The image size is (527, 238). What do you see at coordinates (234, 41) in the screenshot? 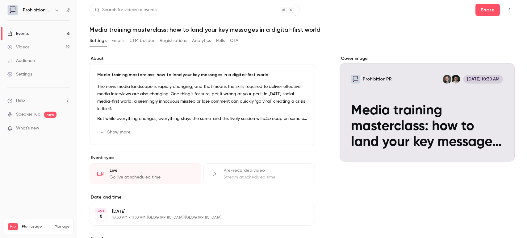
I see `button: CTA` at bounding box center [234, 41].